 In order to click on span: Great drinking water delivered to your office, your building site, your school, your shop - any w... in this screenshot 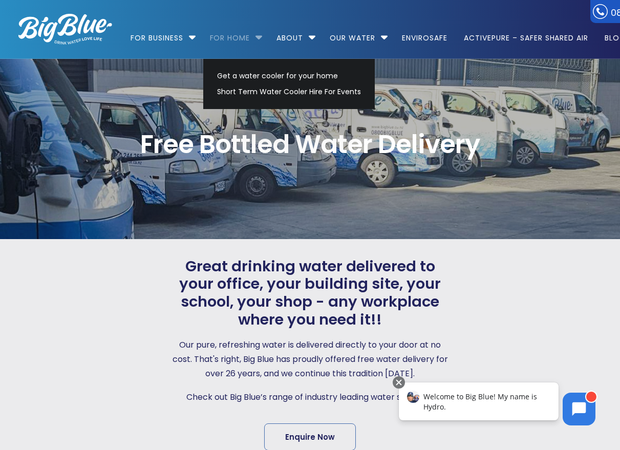, I will do `click(310, 293)`.